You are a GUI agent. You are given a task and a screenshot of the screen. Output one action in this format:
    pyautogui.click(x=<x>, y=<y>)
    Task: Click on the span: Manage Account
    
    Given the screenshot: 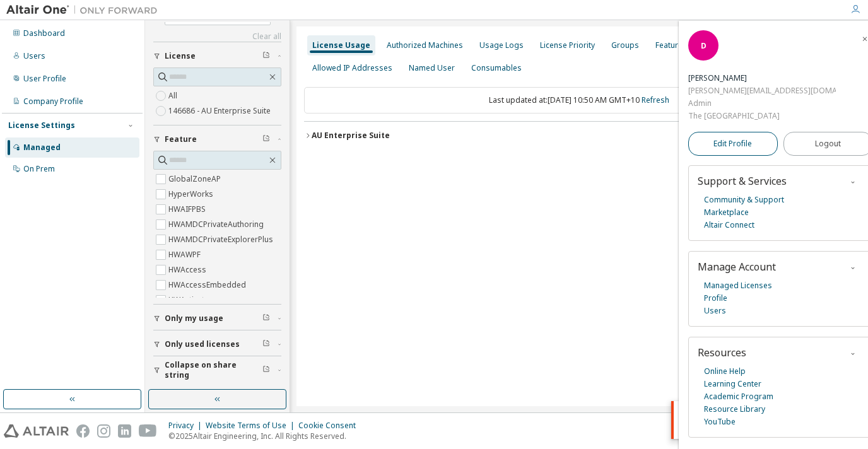 What is the action you would take?
    pyautogui.click(x=736, y=267)
    